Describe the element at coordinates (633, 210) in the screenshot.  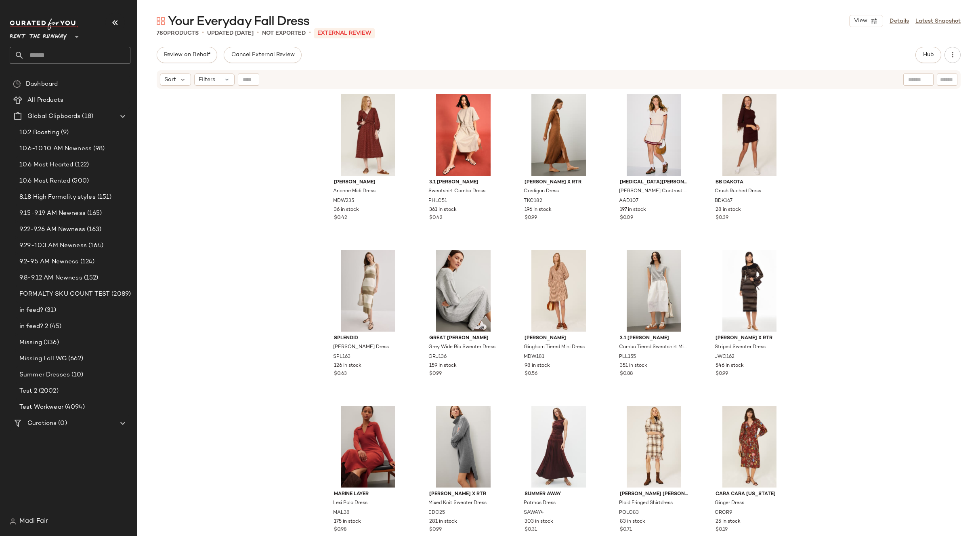
I see `span: 197 in stock` at that location.